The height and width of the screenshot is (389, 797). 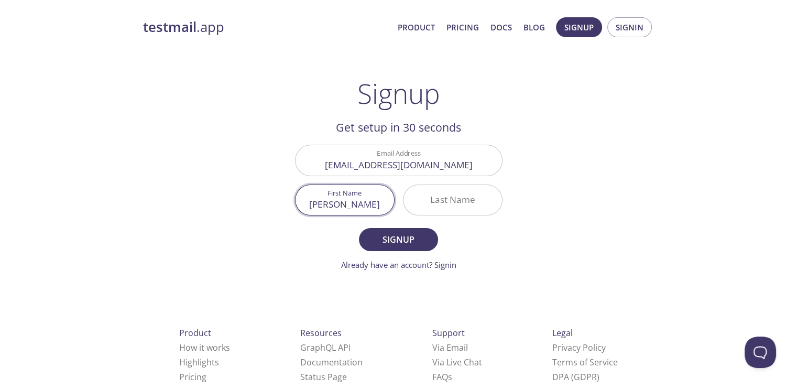 What do you see at coordinates (449, 333) in the screenshot?
I see `span: Support` at bounding box center [449, 333].